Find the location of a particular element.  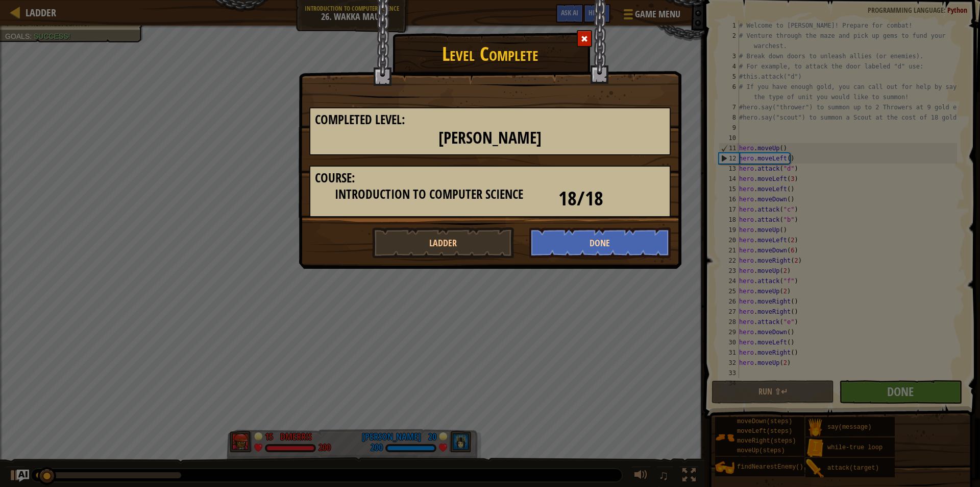

button: Ladder is located at coordinates (443, 243).